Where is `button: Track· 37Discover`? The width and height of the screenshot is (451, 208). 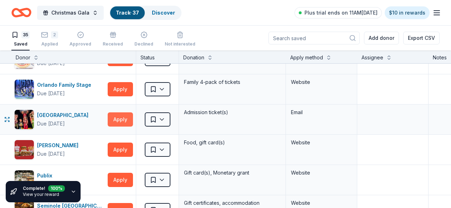 button: Track· 37Discover is located at coordinates (145, 13).